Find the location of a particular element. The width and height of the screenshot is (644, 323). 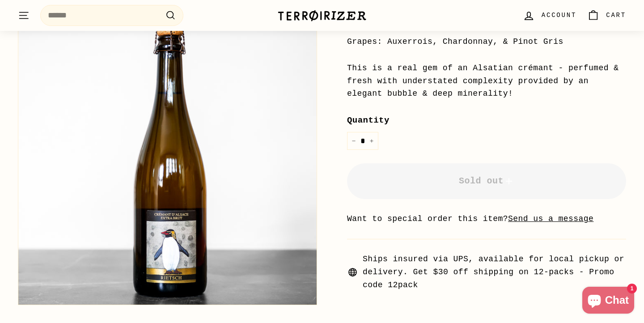

a: Send us a message is located at coordinates (551, 219).